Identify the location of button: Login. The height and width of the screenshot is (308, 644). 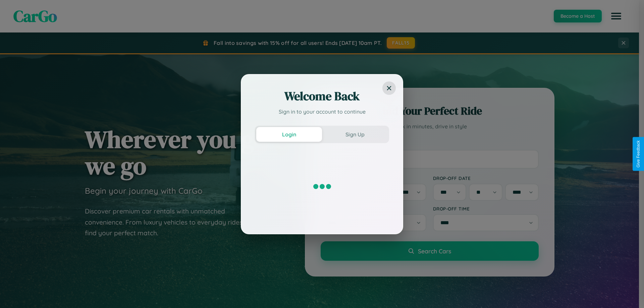
(289, 134).